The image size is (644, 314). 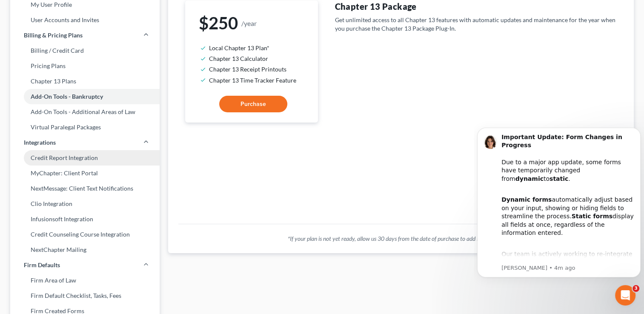 I want to click on b: static, so click(x=85, y=62).